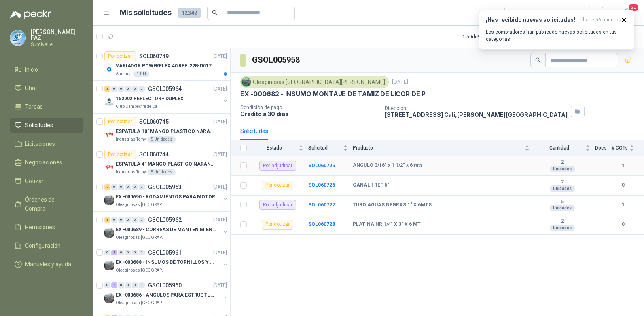  Describe the element at coordinates (533, 20) in the screenshot. I see `h3: ¡Has recibido nuevas solicitudes!` at that location.